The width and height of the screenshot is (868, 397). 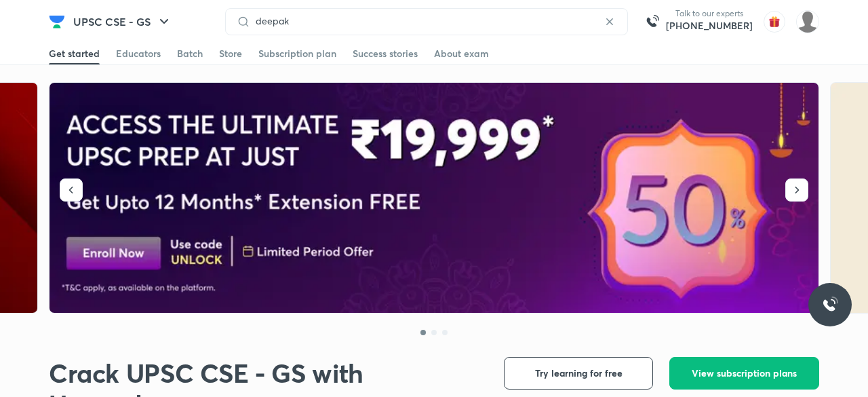 What do you see at coordinates (190, 54) in the screenshot?
I see `div: Batch` at bounding box center [190, 54].